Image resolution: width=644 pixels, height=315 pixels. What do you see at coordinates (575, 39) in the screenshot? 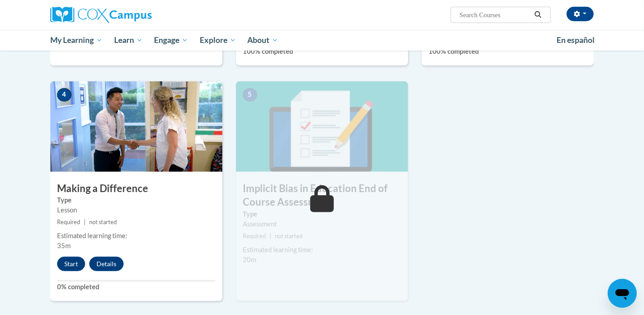
I see `span: En español` at bounding box center [575, 39].